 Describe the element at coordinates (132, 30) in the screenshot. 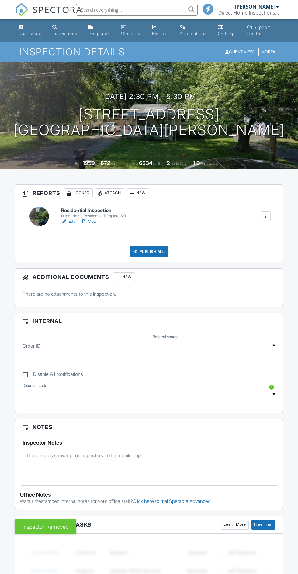

I see `a: Contacts` at that location.